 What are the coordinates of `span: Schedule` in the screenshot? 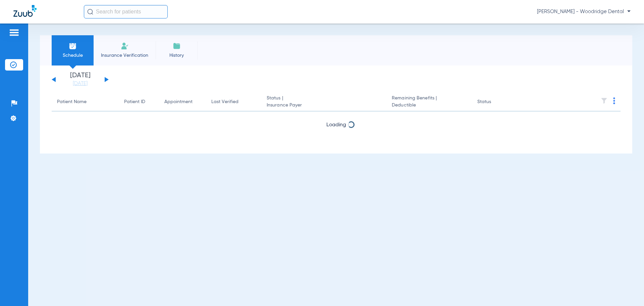 It's located at (73, 55).